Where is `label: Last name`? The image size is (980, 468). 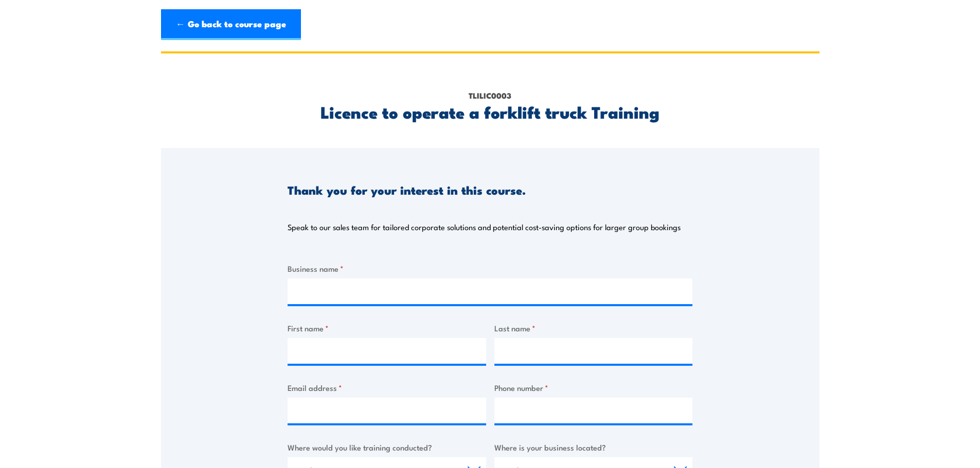
label: Last name is located at coordinates (594, 328).